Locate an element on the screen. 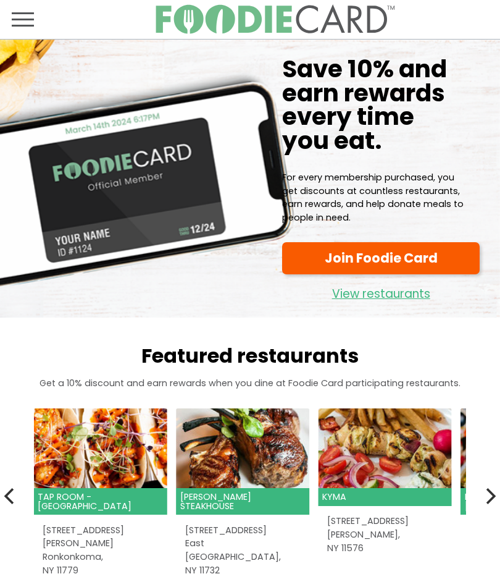  img: Tap Room - Ronkonkoma is located at coordinates (101, 448).